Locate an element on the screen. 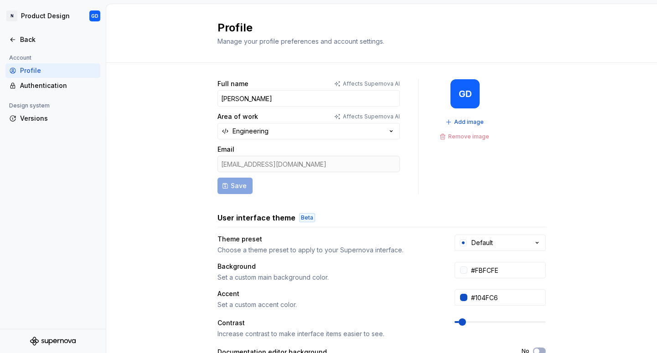 This screenshot has height=353, width=657. div: Design system is located at coordinates (29, 106).